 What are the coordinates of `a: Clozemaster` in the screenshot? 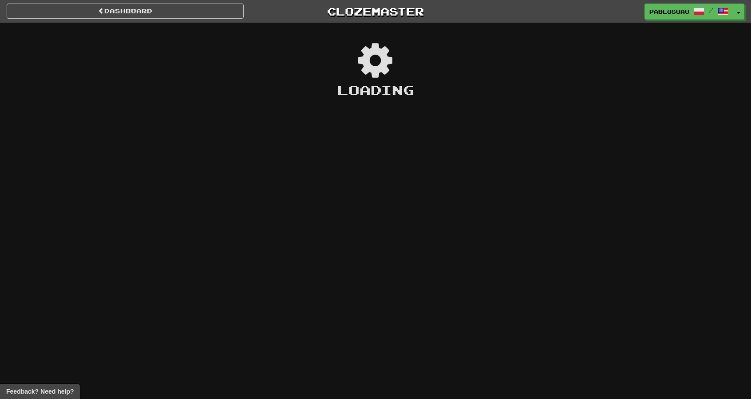 It's located at (376, 11).